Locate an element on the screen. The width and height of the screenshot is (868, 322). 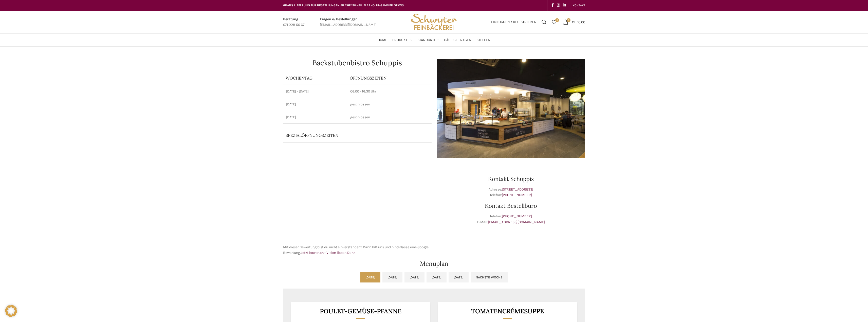
a: 0 CHF0.00 is located at coordinates (573, 22).